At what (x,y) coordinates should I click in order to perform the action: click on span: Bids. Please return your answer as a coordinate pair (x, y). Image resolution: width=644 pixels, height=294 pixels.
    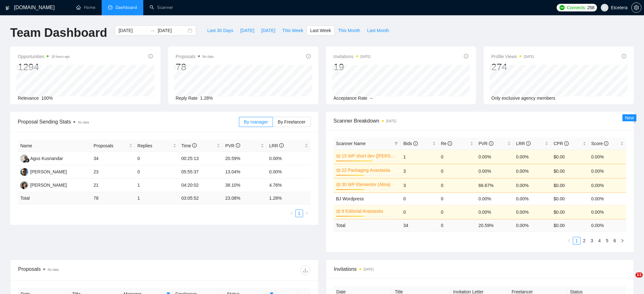
    Looking at the image, I should click on (410, 144).